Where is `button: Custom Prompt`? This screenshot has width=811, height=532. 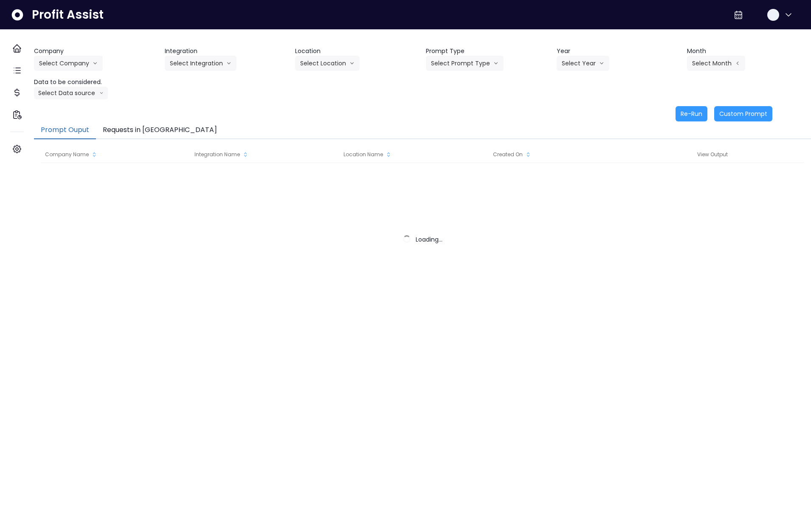
button: Custom Prompt is located at coordinates (743, 113).